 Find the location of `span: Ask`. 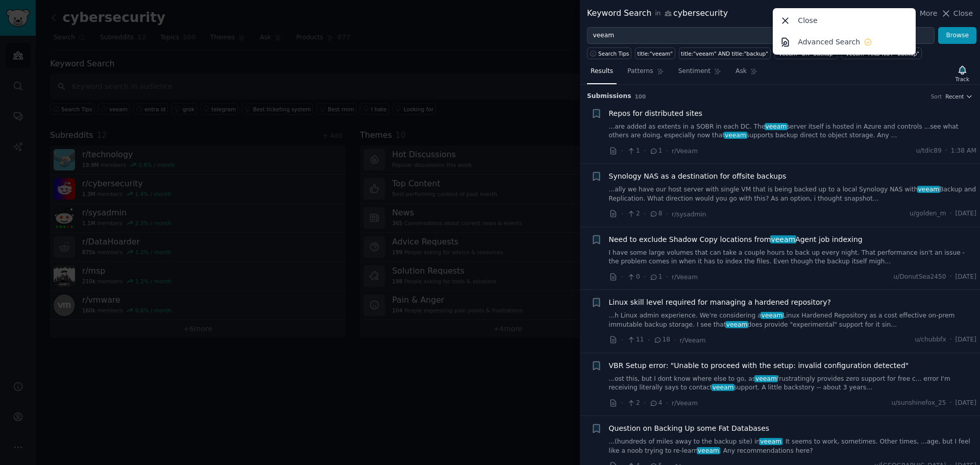

span: Ask is located at coordinates (741, 71).